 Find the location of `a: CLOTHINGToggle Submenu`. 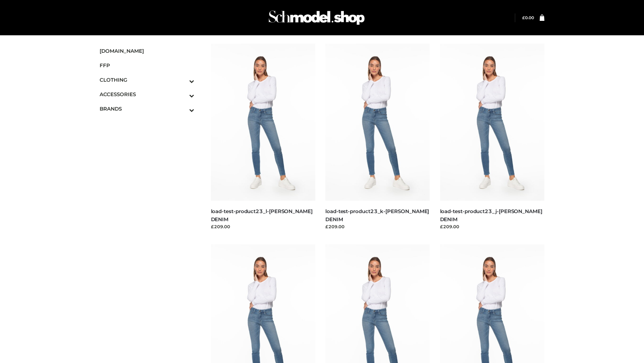

a: CLOTHINGToggle Submenu is located at coordinates (147, 79).